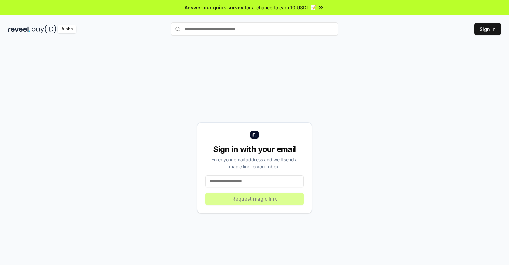 Image resolution: width=509 pixels, height=265 pixels. I want to click on img: pay_id, so click(44, 29).